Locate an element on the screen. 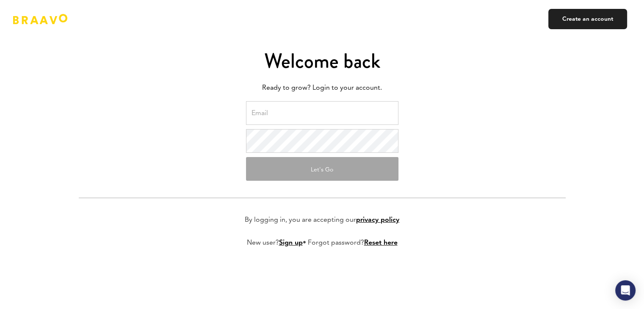  button: Let's Go is located at coordinates (322, 169).